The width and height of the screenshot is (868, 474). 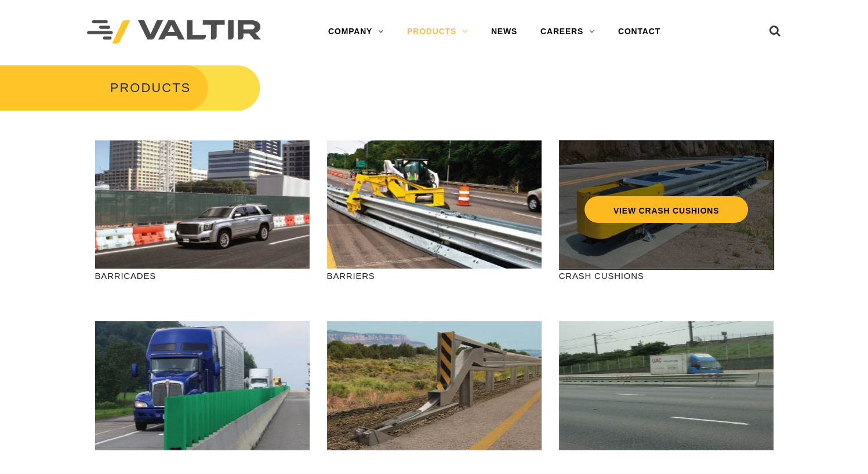 What do you see at coordinates (434, 276) in the screenshot?
I see `p: BARRIERS` at bounding box center [434, 276].